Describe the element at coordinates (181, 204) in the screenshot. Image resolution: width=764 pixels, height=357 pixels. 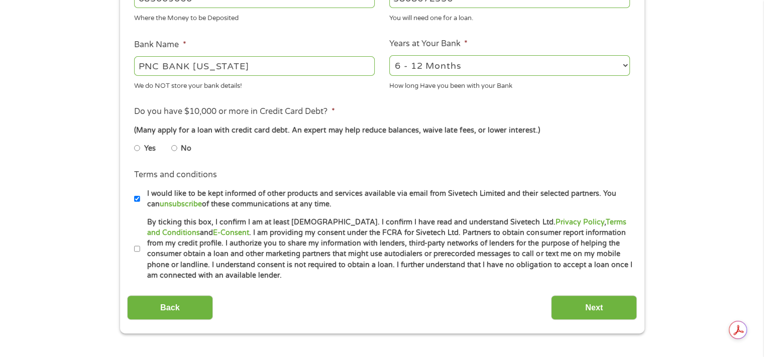
I see `a: unsubscribe` at that location.